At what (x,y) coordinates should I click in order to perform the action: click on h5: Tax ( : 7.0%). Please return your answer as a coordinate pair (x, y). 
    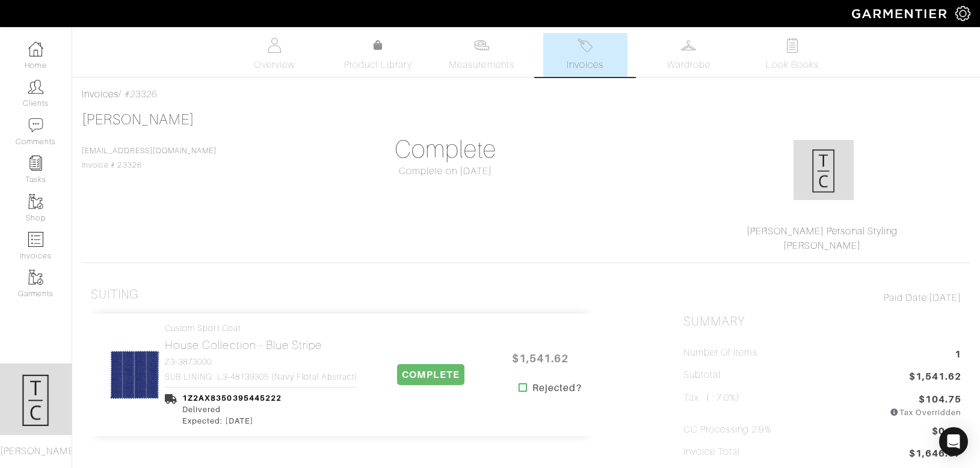
    Looking at the image, I should click on (712, 403).